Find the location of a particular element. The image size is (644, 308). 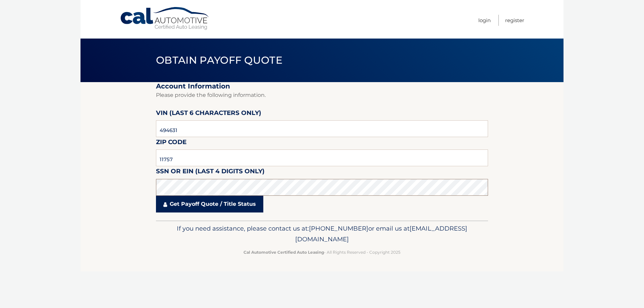

label: Zip Code is located at coordinates (171, 143).